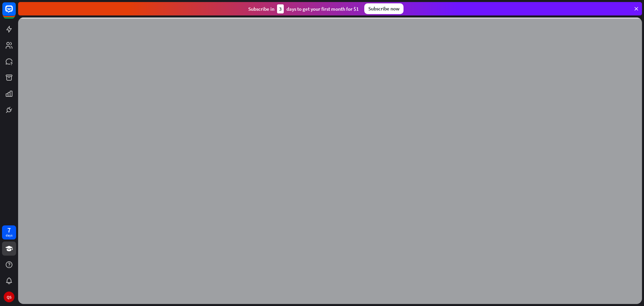  Describe the element at coordinates (384, 9) in the screenshot. I see `div: Subscribe now` at that location.